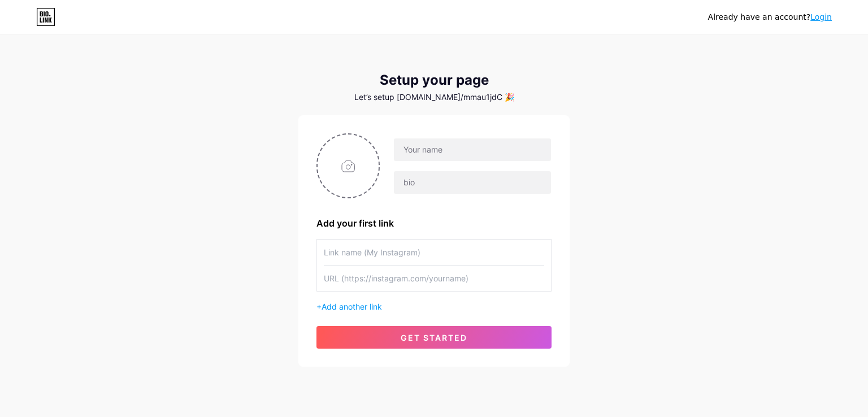 The width and height of the screenshot is (868, 417). I want to click on input: bio, so click(473, 182).